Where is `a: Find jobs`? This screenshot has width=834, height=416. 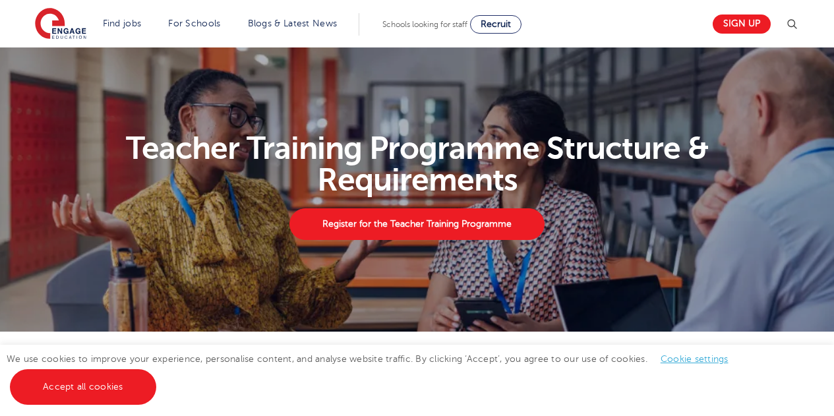 a: Find jobs is located at coordinates (122, 23).